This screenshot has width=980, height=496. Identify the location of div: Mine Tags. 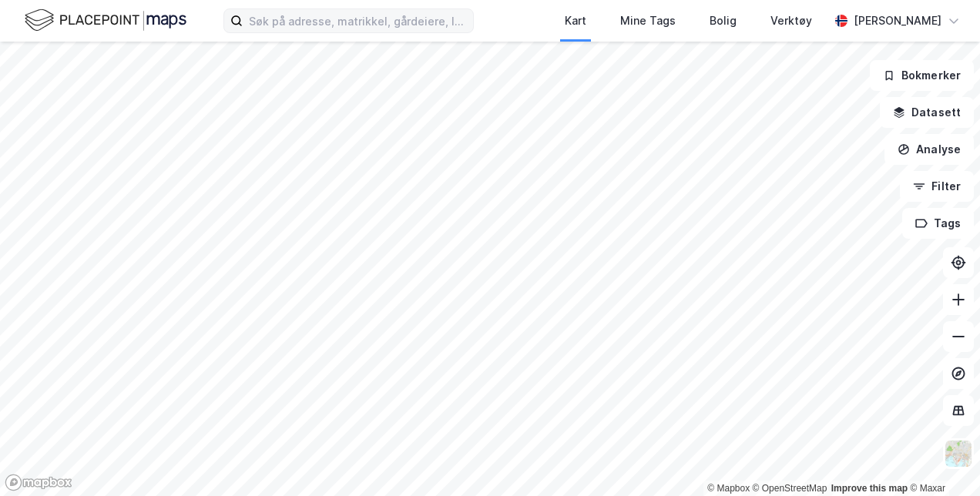
(648, 21).